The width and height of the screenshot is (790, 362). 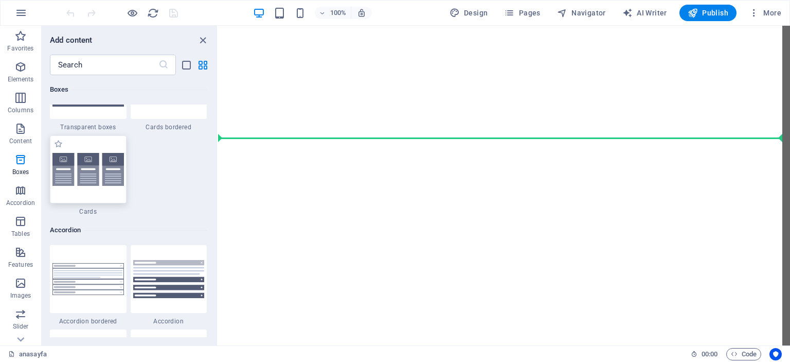 What do you see at coordinates (58, 144) in the screenshot?
I see `span: Add to favorites` at bounding box center [58, 144].